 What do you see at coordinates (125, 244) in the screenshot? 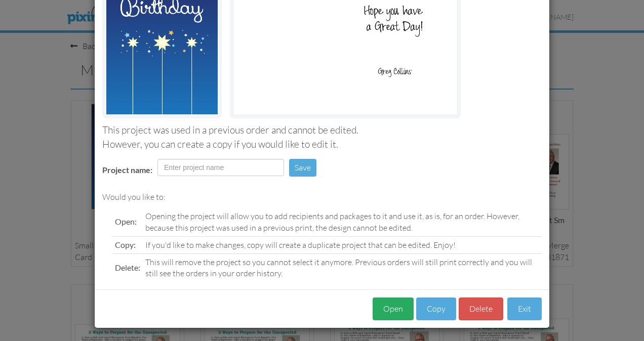
I see `span: Copy:` at bounding box center [125, 244].